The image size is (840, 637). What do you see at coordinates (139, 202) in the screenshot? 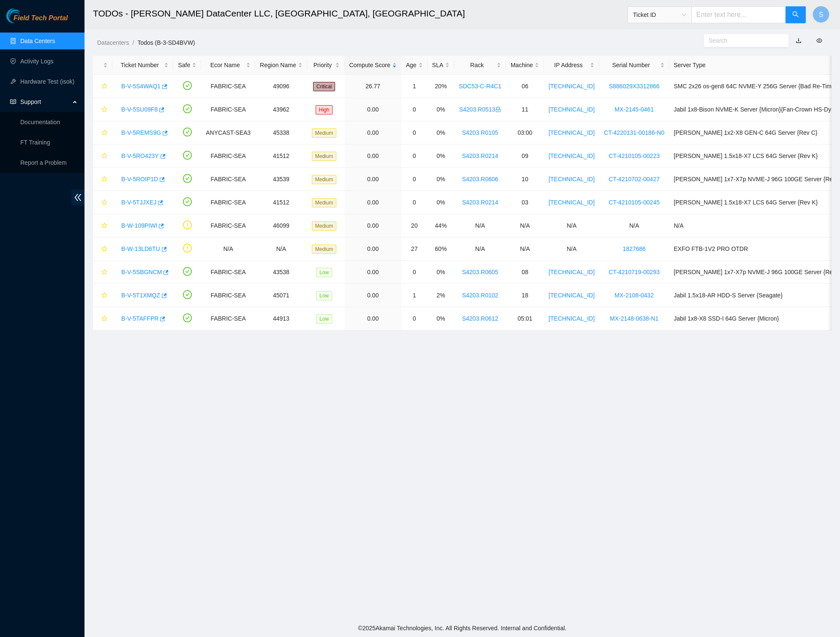
I see `a: B-V-5TJJXEJ` at bounding box center [139, 202].